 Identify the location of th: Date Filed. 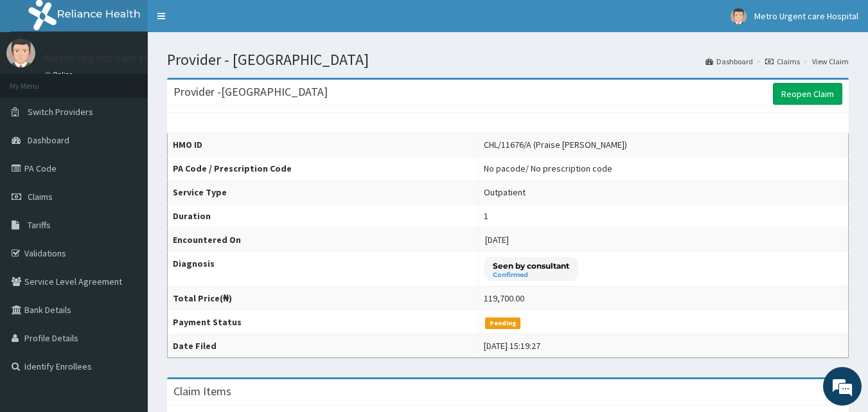
(323, 346).